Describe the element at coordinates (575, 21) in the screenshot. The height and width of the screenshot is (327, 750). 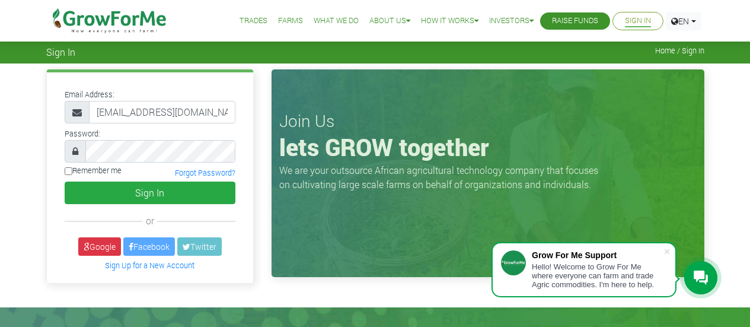
I see `a: Raise Funds` at that location.